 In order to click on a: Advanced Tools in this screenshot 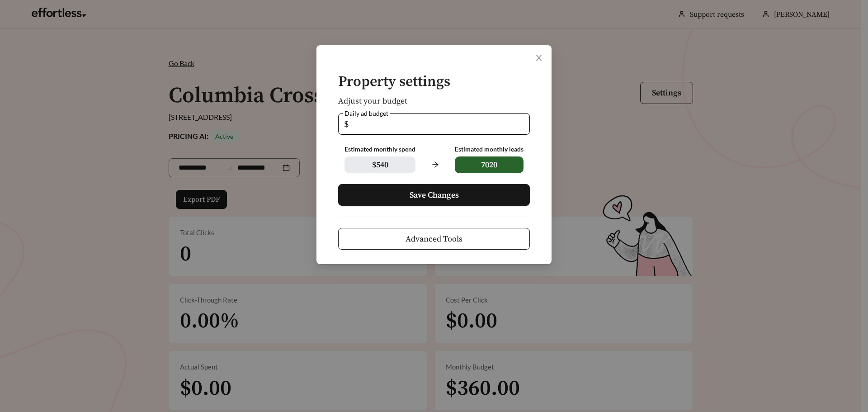, I will do `click(434, 238)`.